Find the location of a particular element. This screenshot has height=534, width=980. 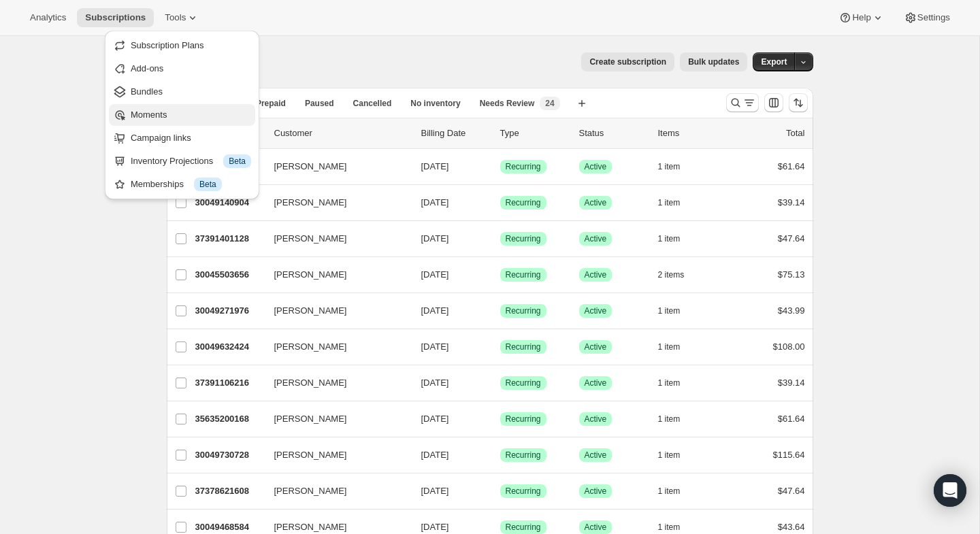

p: Total is located at coordinates (795, 133).